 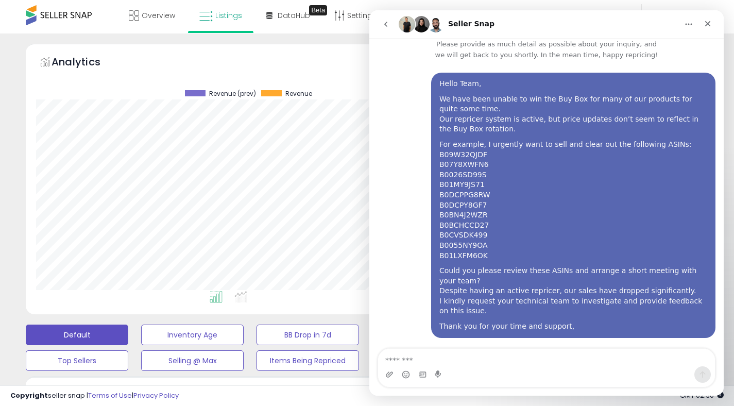 I want to click on h1: Seller Snap, so click(x=102, y=13).